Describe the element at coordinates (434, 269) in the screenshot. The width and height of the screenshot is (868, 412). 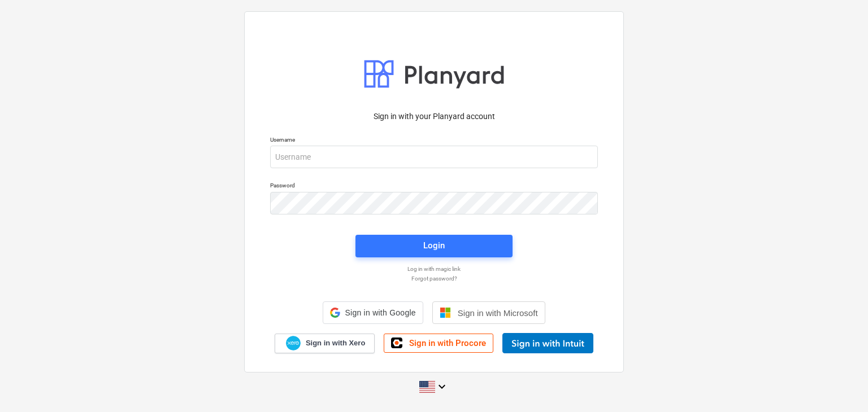
I see `p: Log in with magic link` at that location.